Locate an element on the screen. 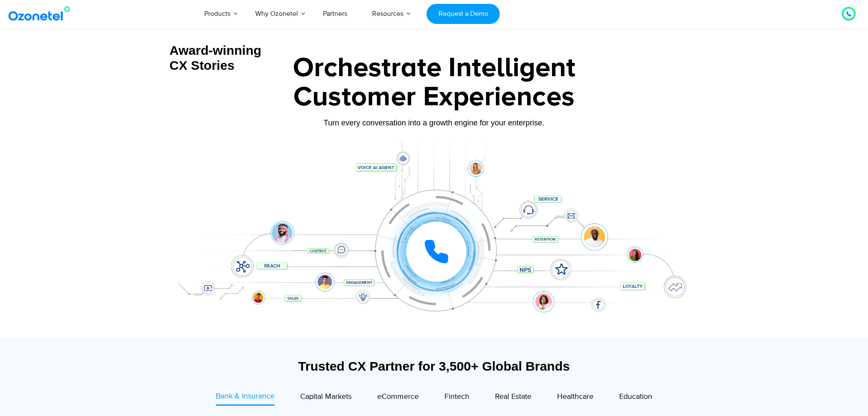 The image size is (868, 416). div: Turn every conversation into a growth engine for your enterprise. is located at coordinates (434, 123).